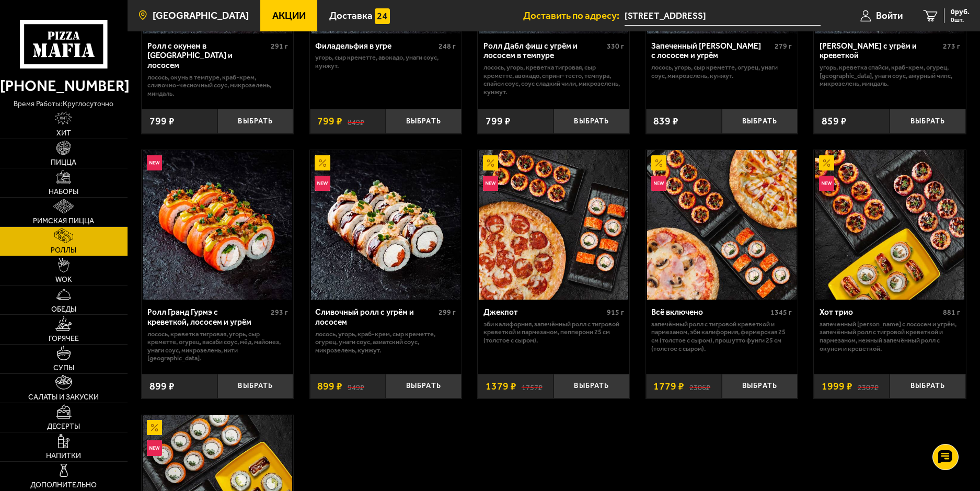 This screenshot has height=491, width=980. I want to click on p: лосось, креветка тигровая, угорь, Сыр креметте, огурец, васаби соус, мёд, майонез, унаги соус, ми..., so click(217, 346).